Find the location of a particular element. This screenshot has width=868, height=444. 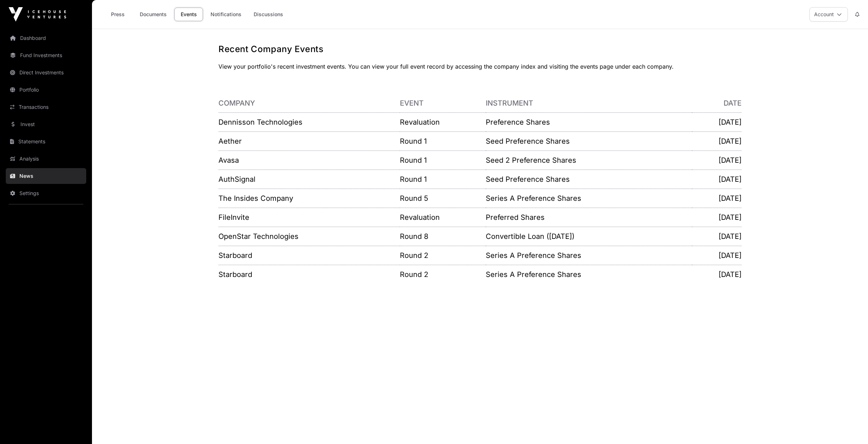

a: Press is located at coordinates (118, 14).